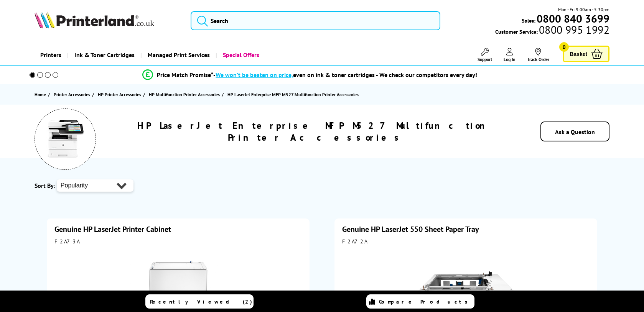  I want to click on a: Basket 0, so click(586, 54).